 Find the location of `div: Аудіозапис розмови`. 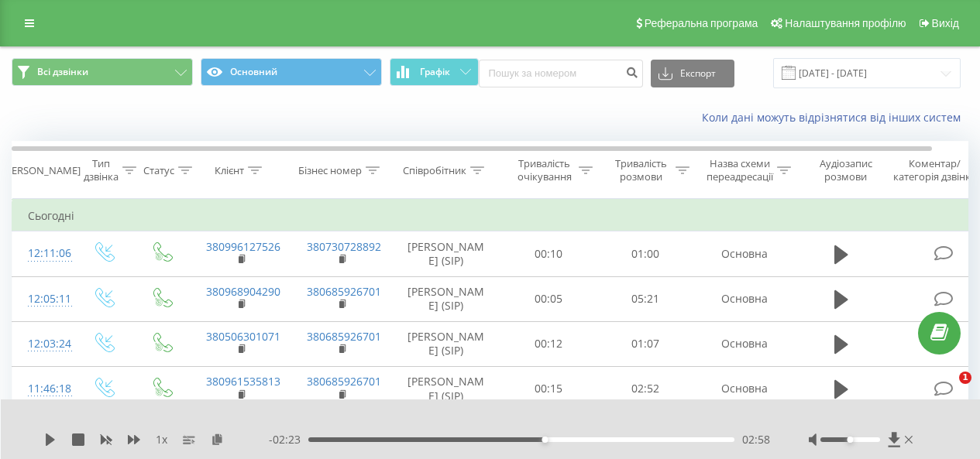

div: Аудіозапис розмови is located at coordinates (845, 171).